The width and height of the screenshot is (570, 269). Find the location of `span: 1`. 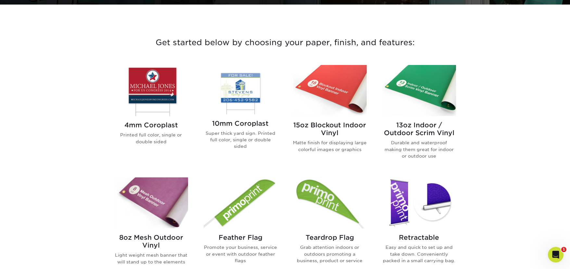

span: 1 is located at coordinates (564, 250).